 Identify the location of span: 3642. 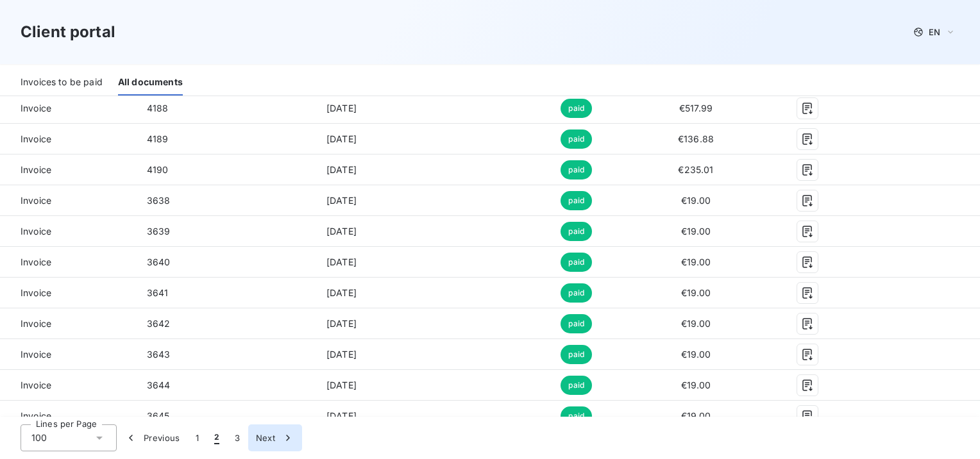
(158, 323).